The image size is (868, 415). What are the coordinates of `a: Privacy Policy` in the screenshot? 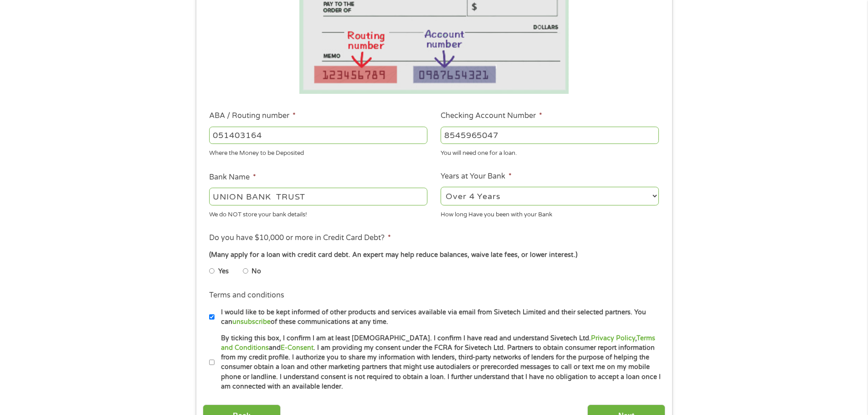 It's located at (613, 338).